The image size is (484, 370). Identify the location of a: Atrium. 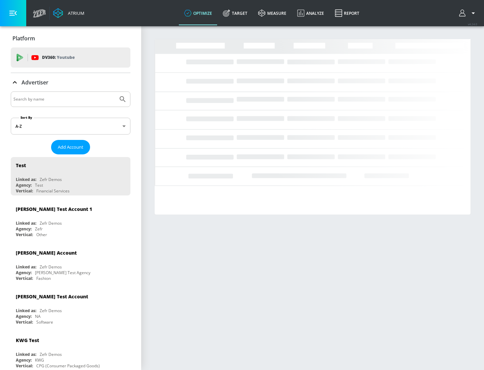
(69, 13).